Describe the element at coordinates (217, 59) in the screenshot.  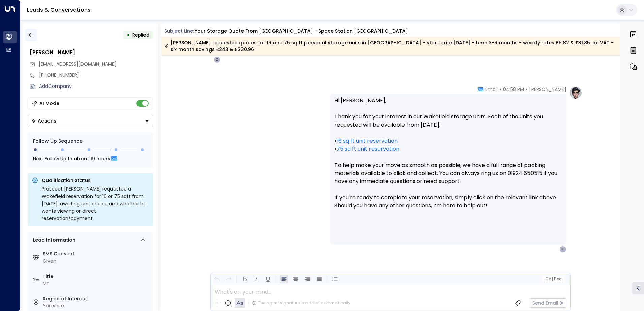
I see `div: O` at that location.